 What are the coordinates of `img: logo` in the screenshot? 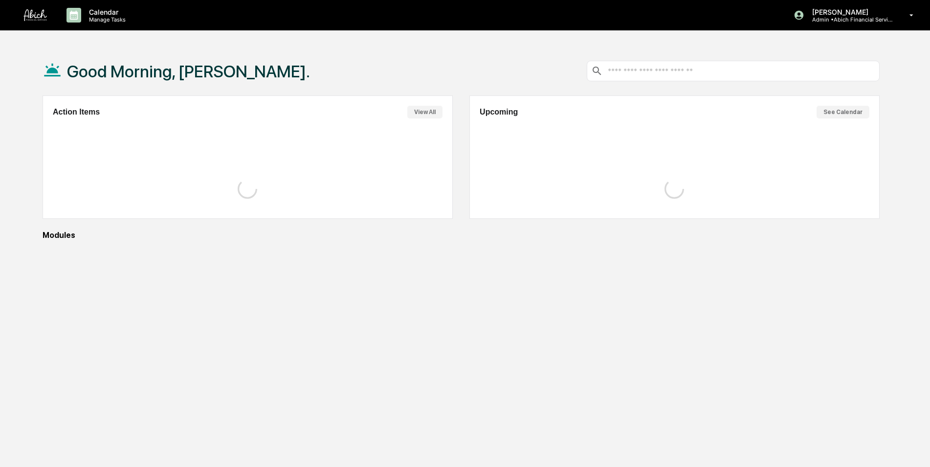 It's located at (35, 15).